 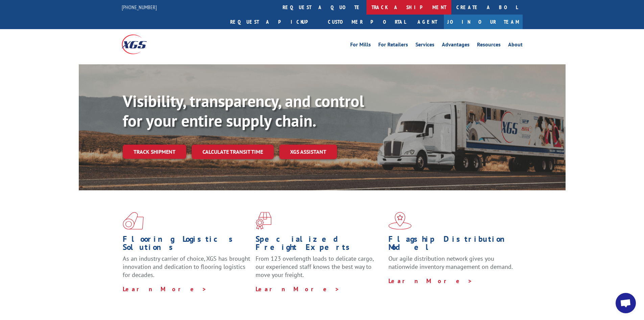 I want to click on a: Resources, so click(x=489, y=46).